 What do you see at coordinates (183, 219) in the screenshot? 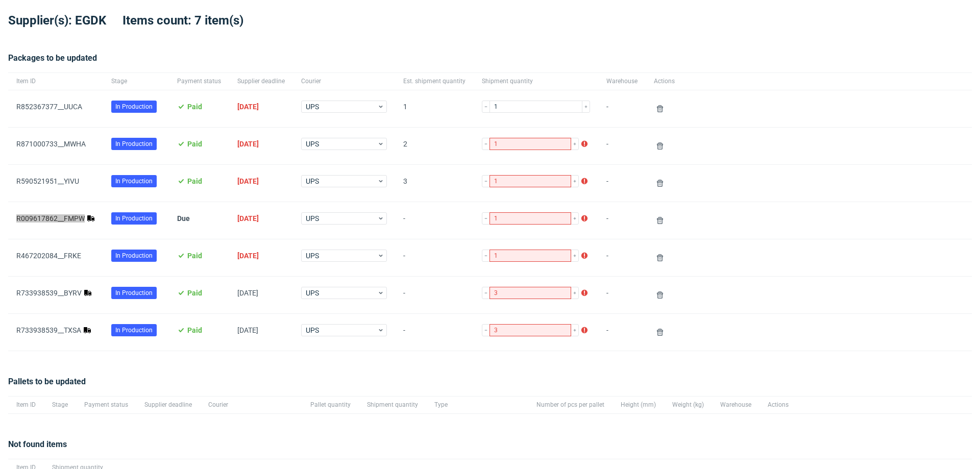
I see `span: Due` at bounding box center [183, 219].